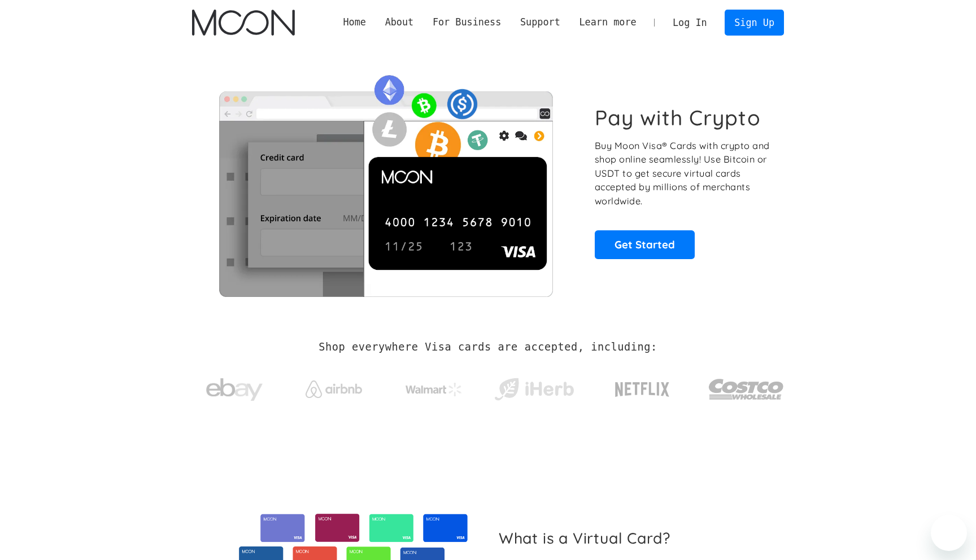  Describe the element at coordinates (355, 22) in the screenshot. I see `a: Home` at that location.